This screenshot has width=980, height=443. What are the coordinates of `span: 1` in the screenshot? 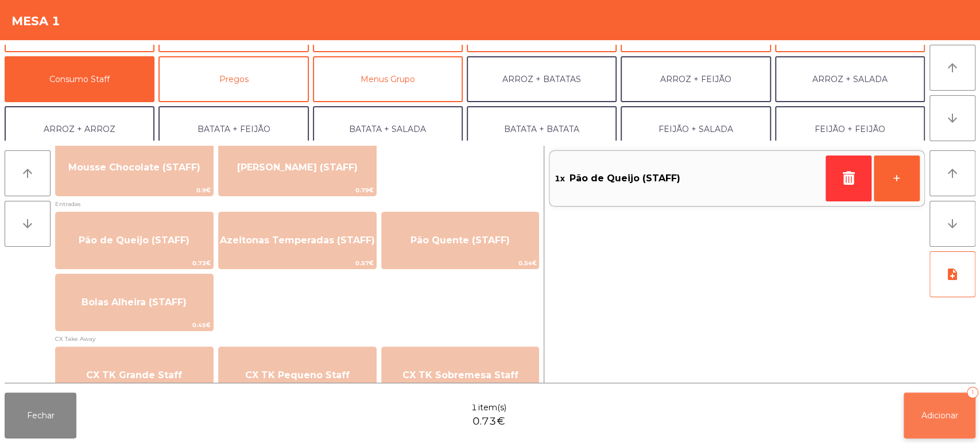 It's located at (474, 407).